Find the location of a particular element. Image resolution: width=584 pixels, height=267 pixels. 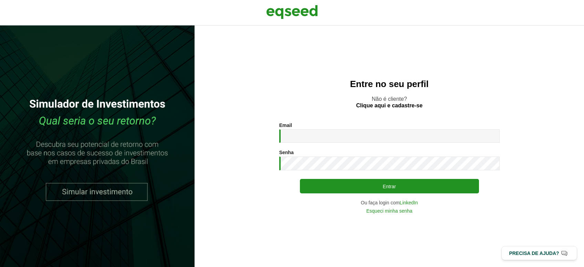

p: Não é cliente? is located at coordinates (389, 102).